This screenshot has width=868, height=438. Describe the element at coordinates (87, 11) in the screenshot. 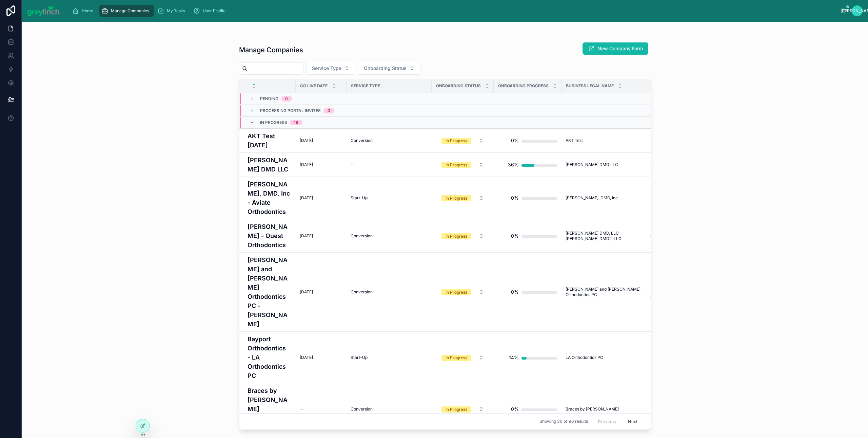

I see `span: Home` at that location.